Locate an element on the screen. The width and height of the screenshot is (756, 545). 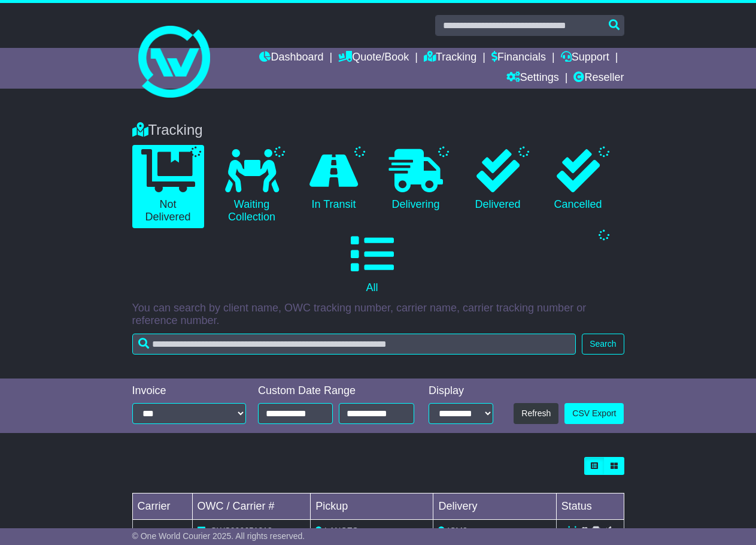
button: Search is located at coordinates (603, 344).